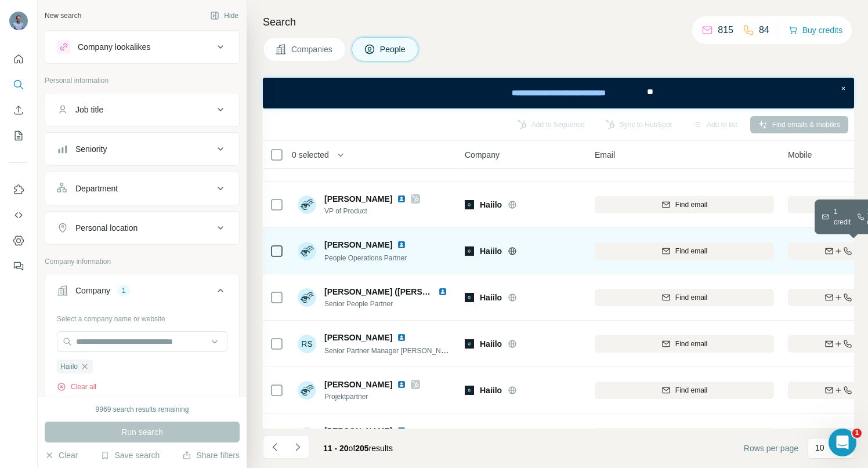  What do you see at coordinates (274, 447) in the screenshot?
I see `button: Navigate to previous page` at bounding box center [274, 447].